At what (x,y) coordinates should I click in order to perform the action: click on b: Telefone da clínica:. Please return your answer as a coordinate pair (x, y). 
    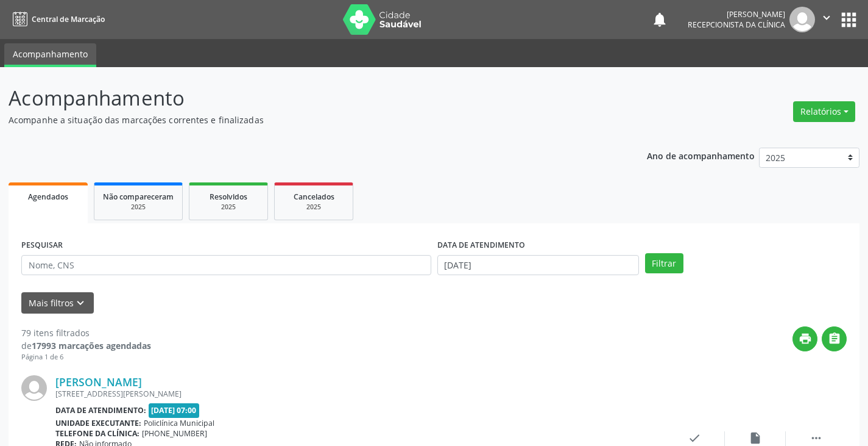
    Looking at the image, I should click on (98, 433).